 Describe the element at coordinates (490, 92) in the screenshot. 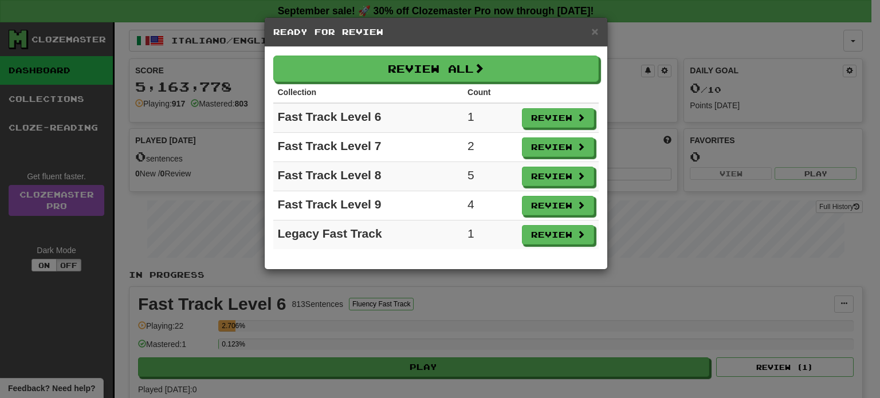

I see `th: Count` at that location.